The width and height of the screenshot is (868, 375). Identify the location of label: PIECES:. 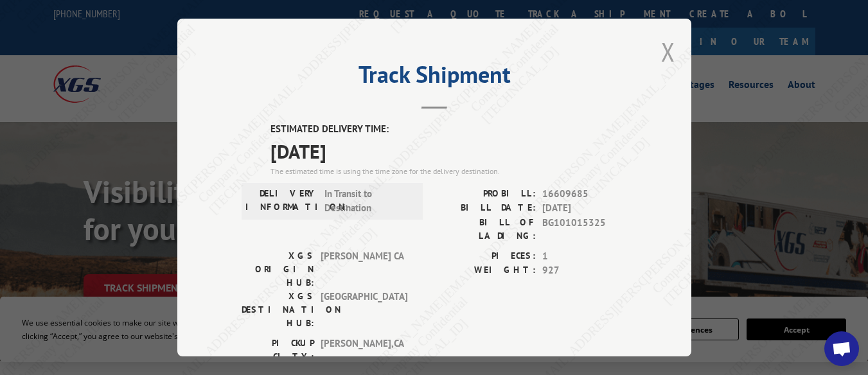
(485, 256).